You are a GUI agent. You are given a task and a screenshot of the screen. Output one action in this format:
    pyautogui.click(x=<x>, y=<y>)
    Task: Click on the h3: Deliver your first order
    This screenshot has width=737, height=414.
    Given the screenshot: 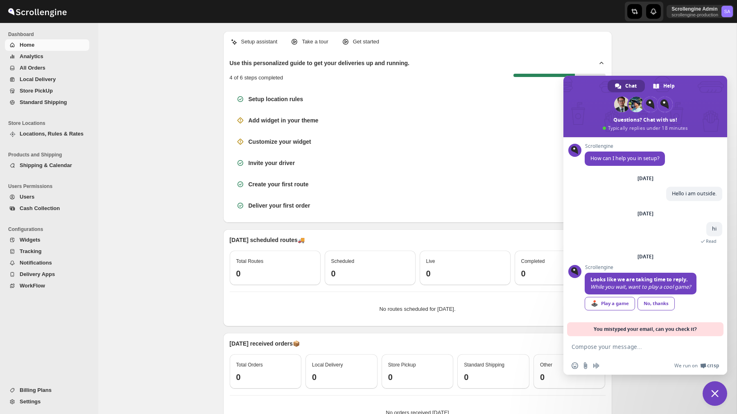 What is the action you would take?
    pyautogui.click(x=279, y=206)
    